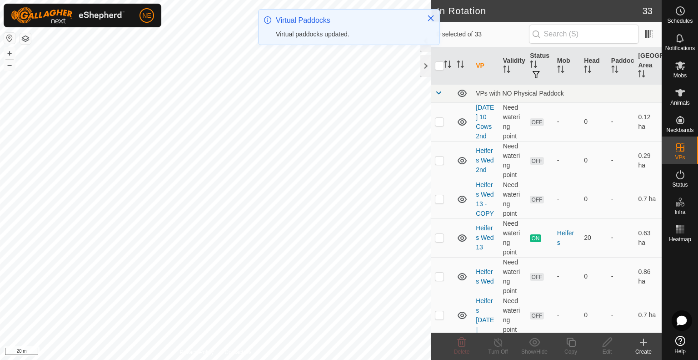 The image size is (698, 360). What do you see at coordinates (607, 351) in the screenshot?
I see `div: Edit` at bounding box center [607, 351].